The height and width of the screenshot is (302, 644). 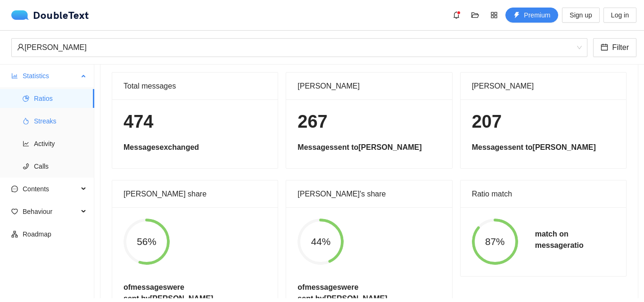 I want to click on span: calendar, so click(x=604, y=47).